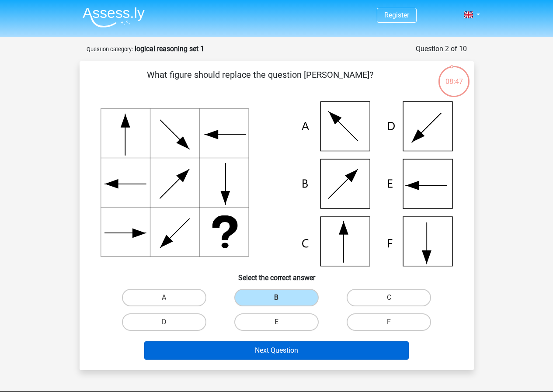 This screenshot has height=392, width=553. What do you see at coordinates (276, 274) in the screenshot?
I see `h6: Select the correct answer` at bounding box center [276, 274].